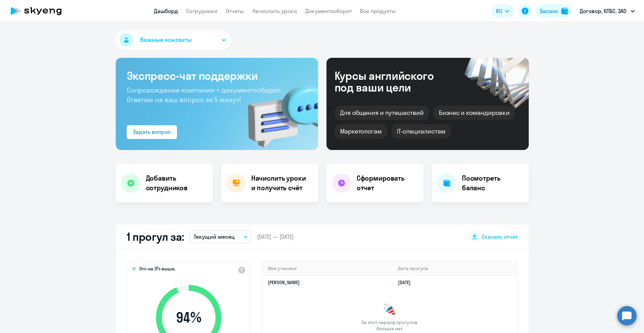 This screenshot has height=333, width=644. I want to click on div: Задать вопрос, so click(152, 132).